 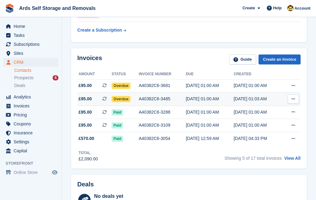 I want to click on div: A40382C6-3485, so click(x=162, y=99).